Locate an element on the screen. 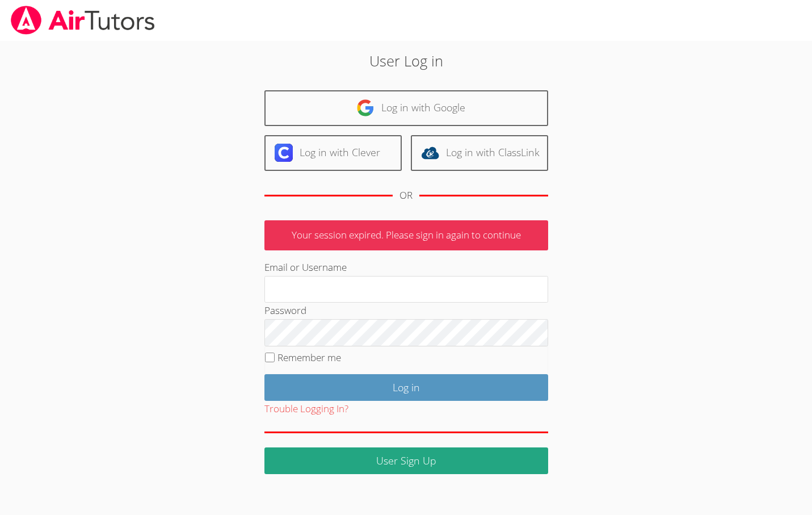 This screenshot has height=515, width=812. input: Log in is located at coordinates (406, 387).